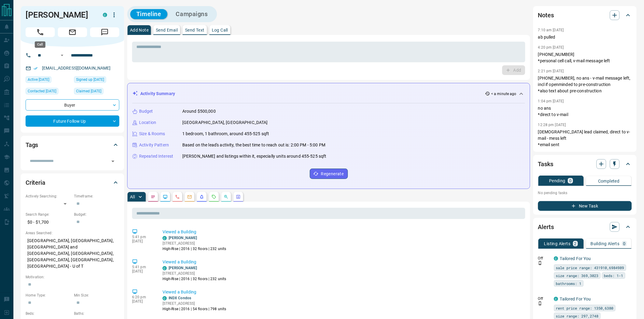 This screenshot has height=319, width=644. I want to click on h2: Criteria, so click(35, 183).